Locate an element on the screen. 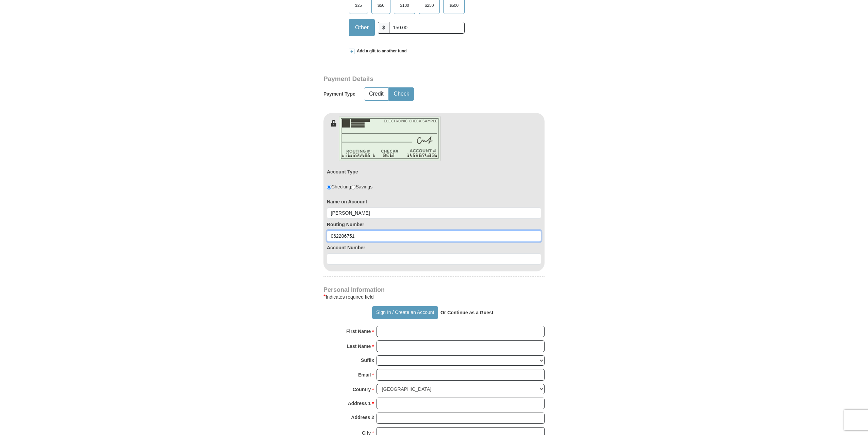 The height and width of the screenshot is (435, 868). span: $250 is located at coordinates (429, 5).